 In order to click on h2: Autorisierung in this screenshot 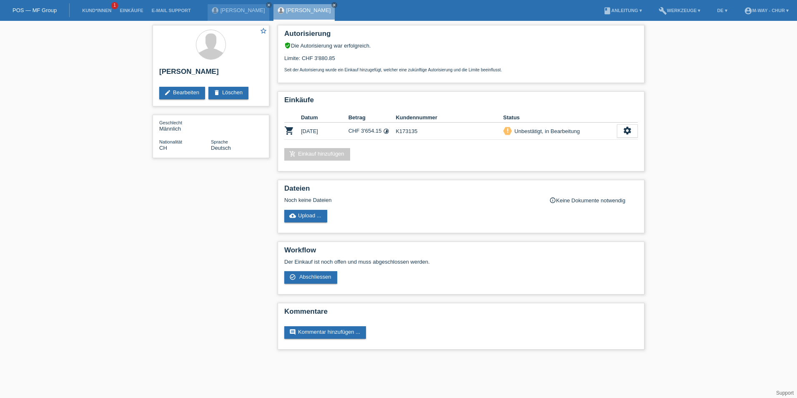, I will do `click(461, 36)`.